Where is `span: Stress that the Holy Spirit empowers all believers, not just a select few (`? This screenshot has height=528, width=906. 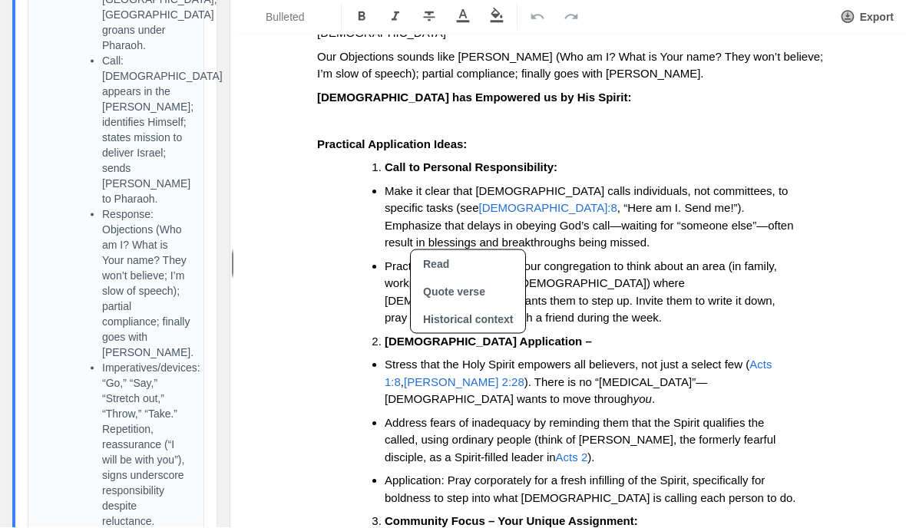 span: Stress that the Holy Spirit empowers all believers, not just a select few ( is located at coordinates (567, 365).